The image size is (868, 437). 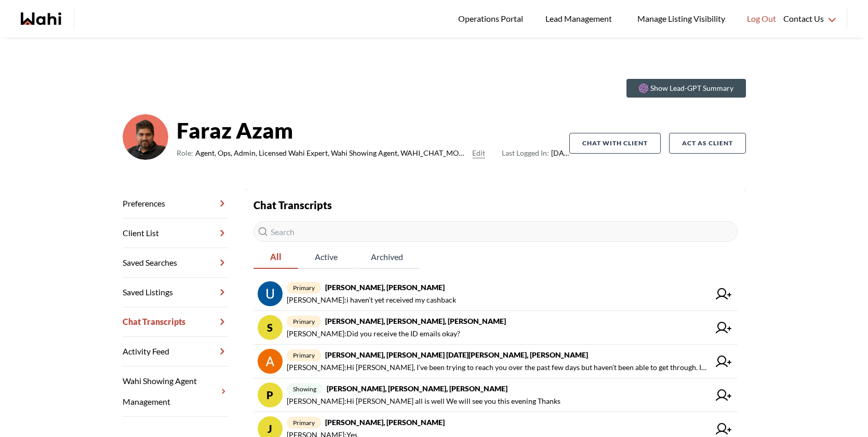 What do you see at coordinates (276, 257) in the screenshot?
I see `span: All` at bounding box center [276, 257].